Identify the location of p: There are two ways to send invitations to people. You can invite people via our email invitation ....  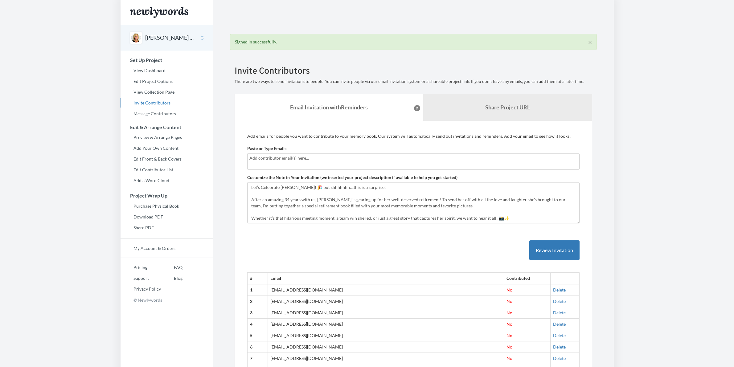
(413, 82).